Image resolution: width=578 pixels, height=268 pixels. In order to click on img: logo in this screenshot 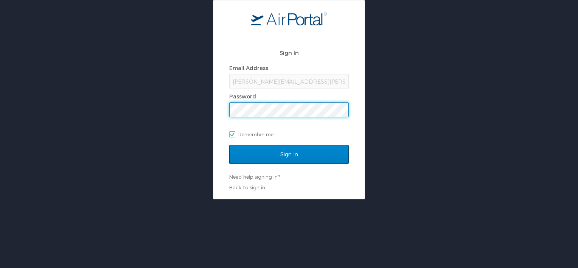, I will do `click(289, 19)`.